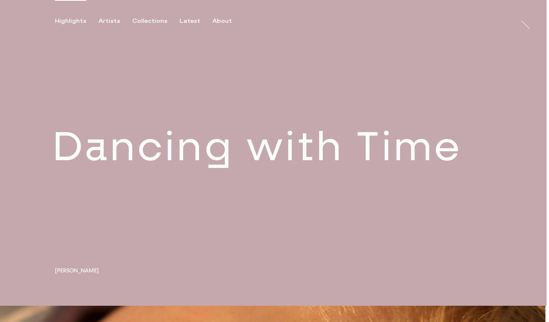 This screenshot has width=549, height=322. I want to click on button: Highlights, so click(77, 21).